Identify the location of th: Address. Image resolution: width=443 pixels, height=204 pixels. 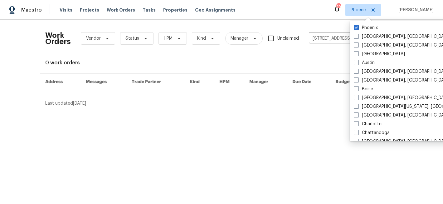
(60, 82).